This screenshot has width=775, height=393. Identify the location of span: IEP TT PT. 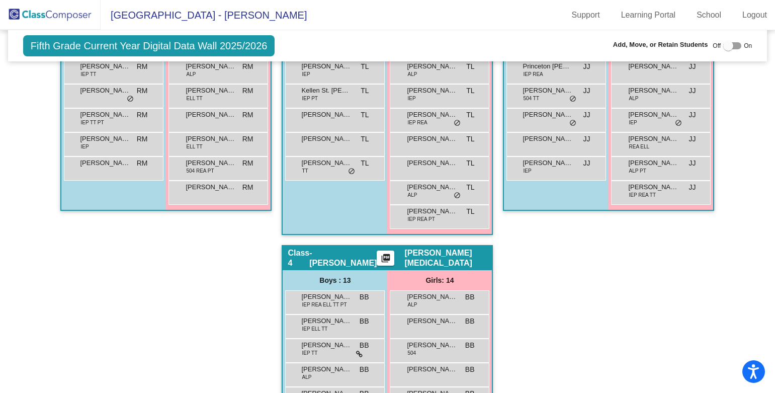
(92, 122).